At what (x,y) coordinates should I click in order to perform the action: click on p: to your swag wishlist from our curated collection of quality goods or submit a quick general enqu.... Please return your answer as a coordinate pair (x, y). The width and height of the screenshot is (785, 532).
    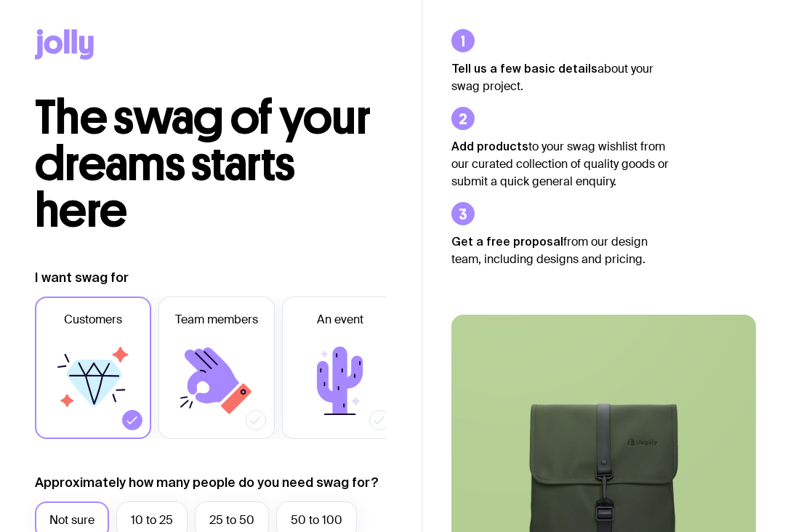
    Looking at the image, I should click on (560, 163).